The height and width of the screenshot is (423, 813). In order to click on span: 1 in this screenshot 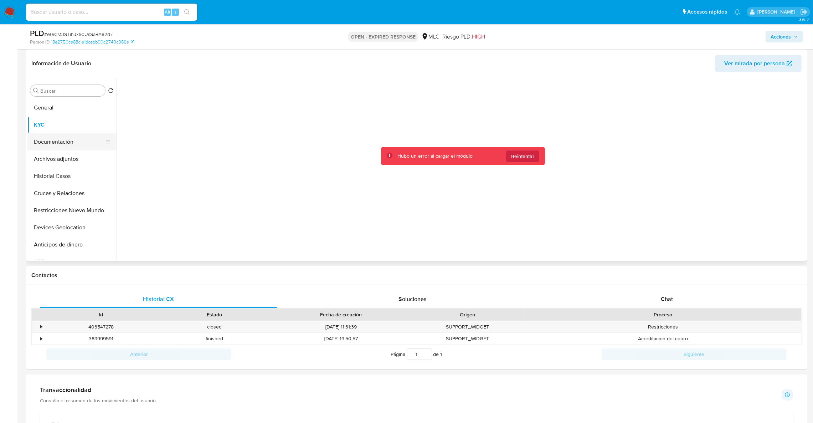, I will do `click(441, 354)`.